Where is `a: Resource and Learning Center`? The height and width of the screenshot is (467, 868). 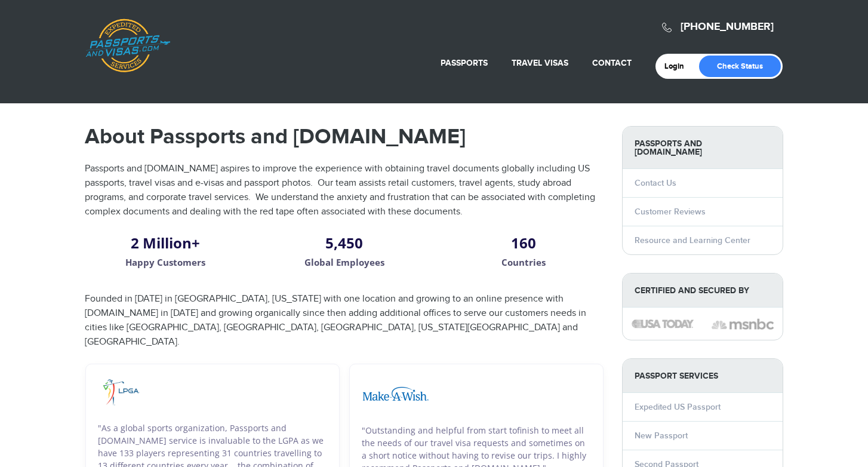
a: Resource and Learning Center is located at coordinates (693, 240).